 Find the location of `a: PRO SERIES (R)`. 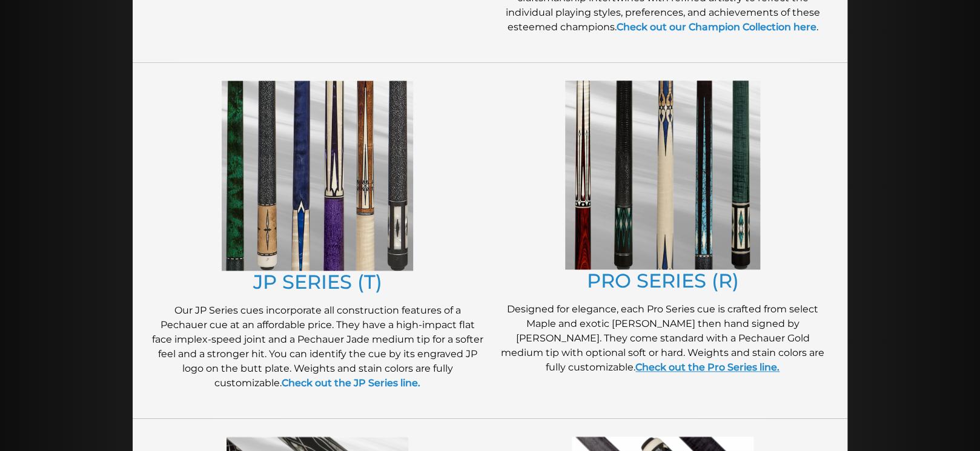

a: PRO SERIES (R) is located at coordinates (663, 280).